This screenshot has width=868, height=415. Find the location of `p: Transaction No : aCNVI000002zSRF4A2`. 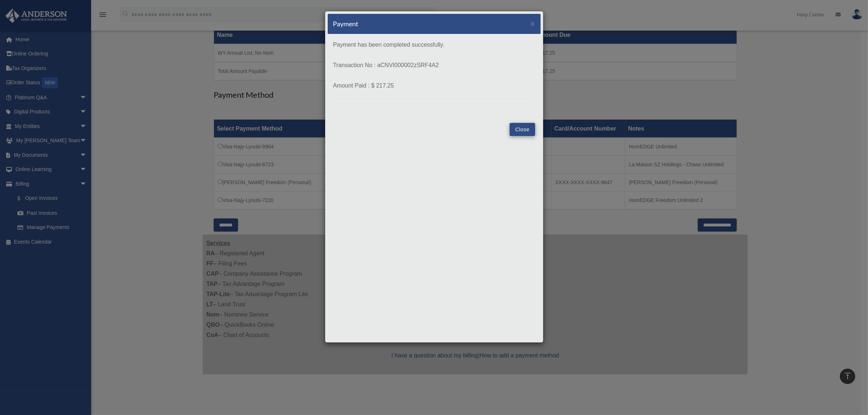

p: Transaction No : aCNVI000002zSRF4A2 is located at coordinates (434, 65).